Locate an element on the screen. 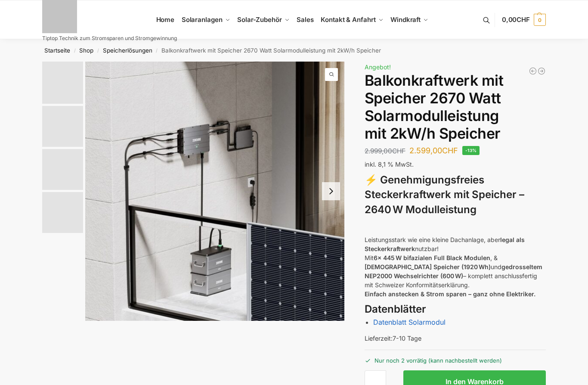 The width and height of the screenshot is (588, 385). span: 7-10 Tage is located at coordinates (407, 338).